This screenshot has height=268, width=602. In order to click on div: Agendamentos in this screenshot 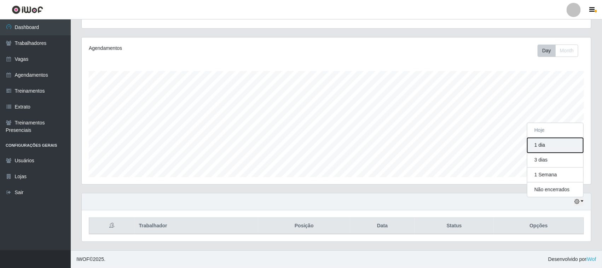, I will do `click(189, 48)`.